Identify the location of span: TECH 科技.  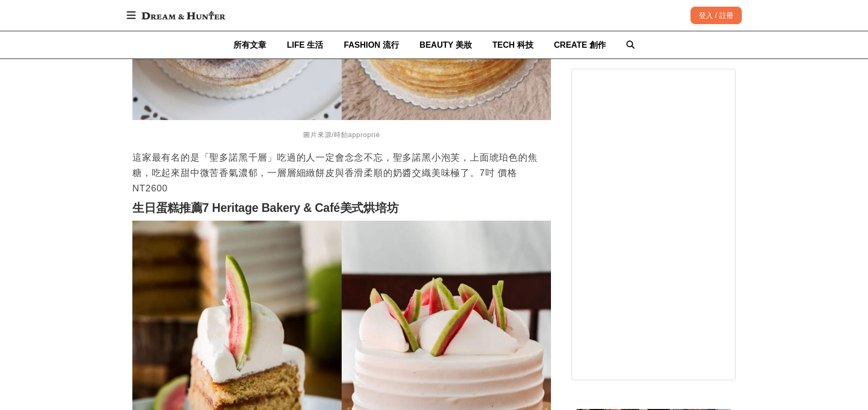
(513, 45).